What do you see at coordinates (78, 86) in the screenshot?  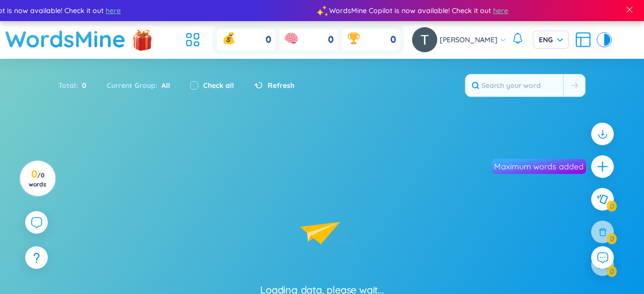 I see `div: Total :` at bounding box center [78, 86].